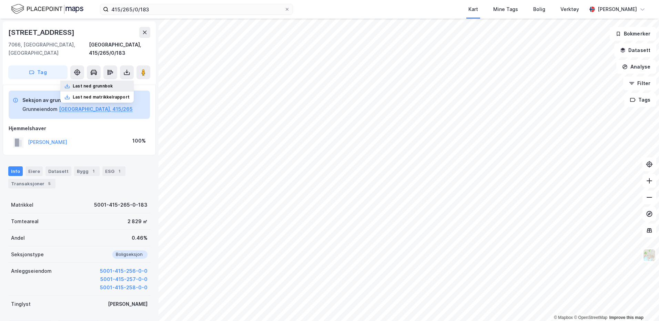 The height and width of the screenshot is (321, 659). Describe the element at coordinates (18, 238) in the screenshot. I see `div: Andel` at that location.